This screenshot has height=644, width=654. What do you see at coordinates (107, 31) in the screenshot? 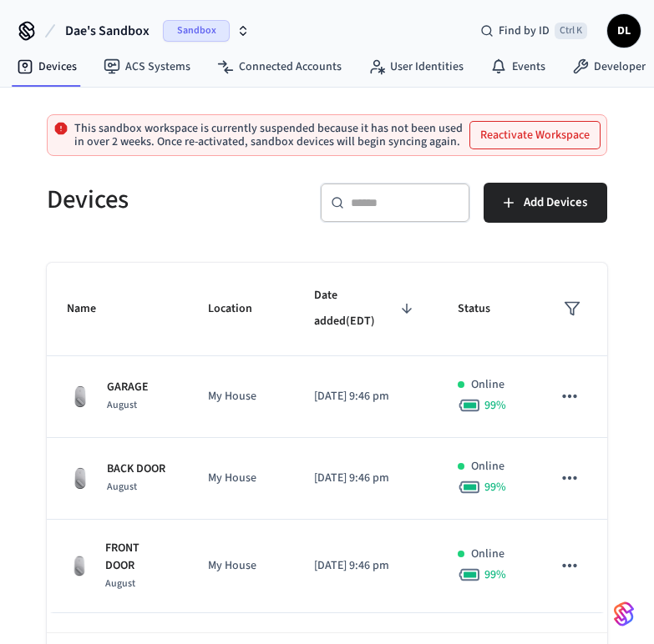
I see `span: Dae's Sandbox` at bounding box center [107, 31].